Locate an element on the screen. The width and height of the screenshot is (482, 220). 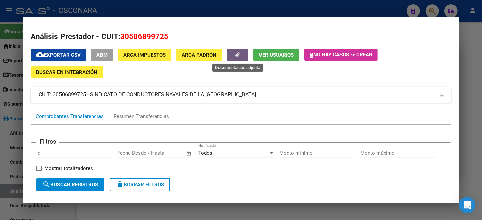
mat-icon: search is located at coordinates (46, 184).